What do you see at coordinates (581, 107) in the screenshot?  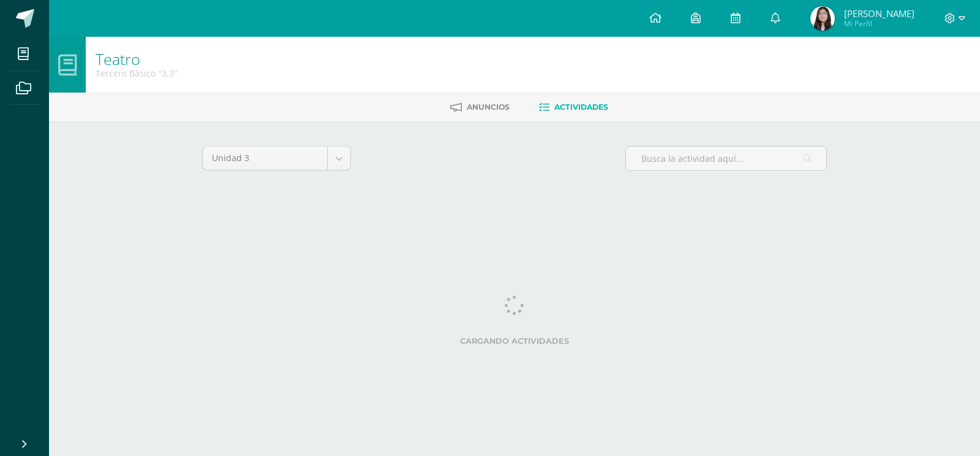 I see `span: Actividades` at bounding box center [581, 107].